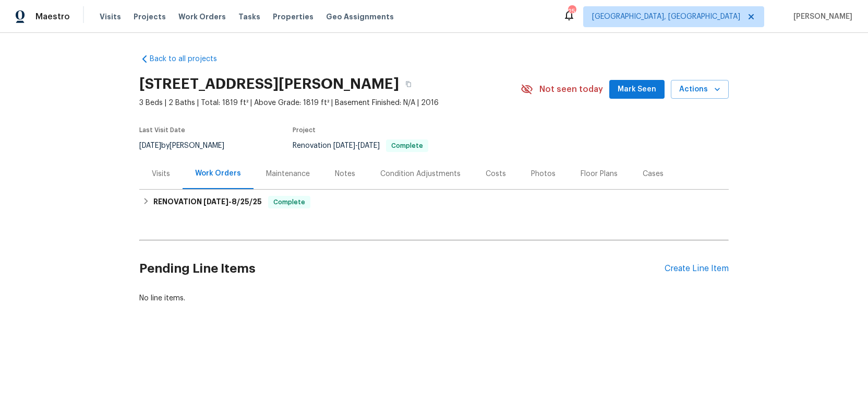  What do you see at coordinates (202, 16) in the screenshot?
I see `span: Work Orders` at bounding box center [202, 16].